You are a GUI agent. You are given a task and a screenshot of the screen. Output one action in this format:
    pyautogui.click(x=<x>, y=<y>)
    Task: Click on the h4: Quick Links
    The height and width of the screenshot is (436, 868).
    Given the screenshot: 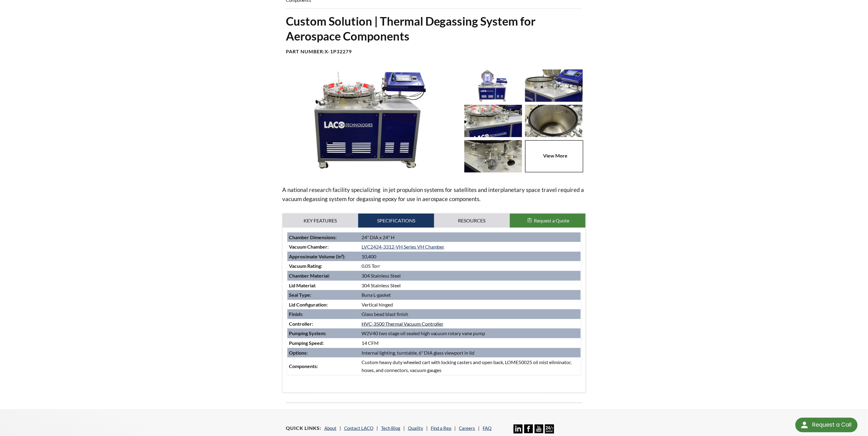 What is the action you would take?
    pyautogui.click(x=304, y=428)
    